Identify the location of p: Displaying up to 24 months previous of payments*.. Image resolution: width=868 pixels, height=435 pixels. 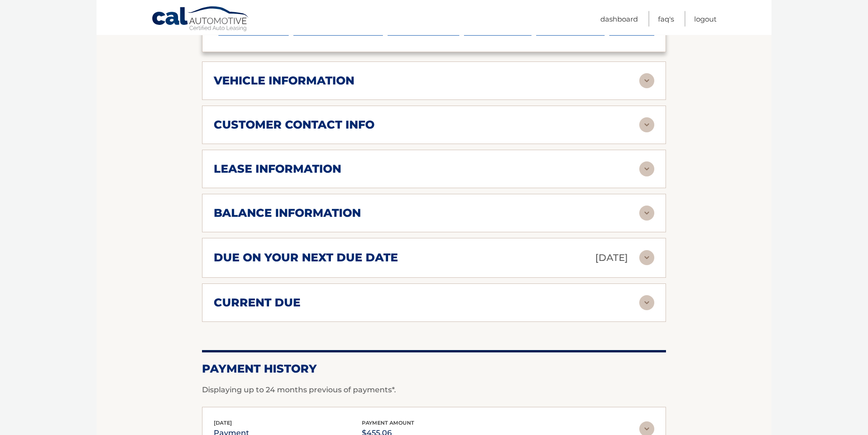
(434, 391).